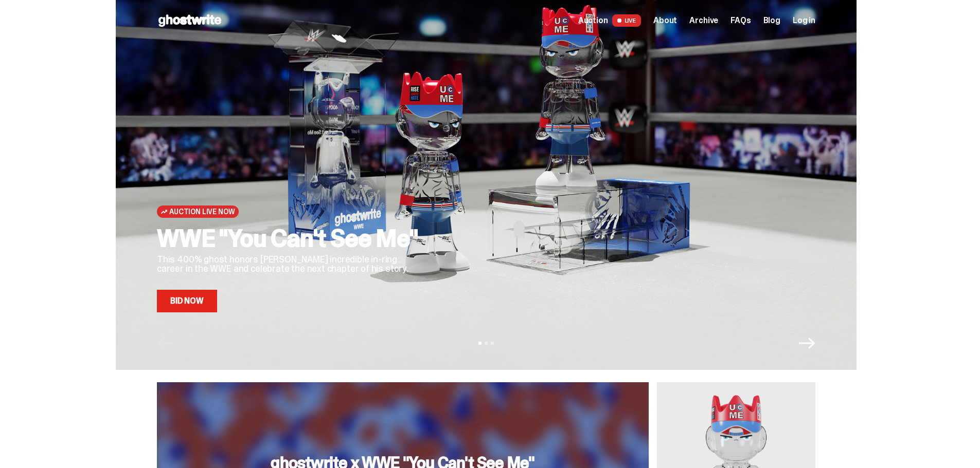  What do you see at coordinates (807, 343) in the screenshot?
I see `button: Next` at bounding box center [807, 343].